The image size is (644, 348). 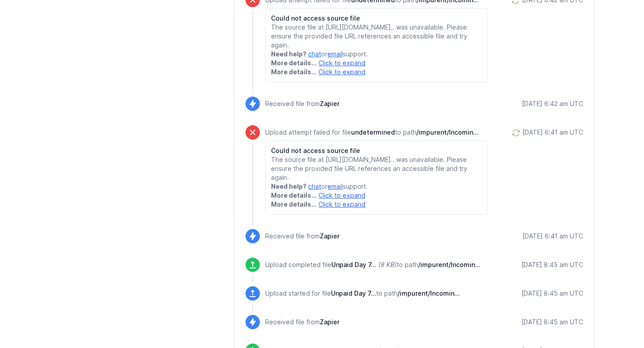 What do you see at coordinates (387, 264) in the screenshot?
I see `i: (8 KB)` at bounding box center [387, 264].